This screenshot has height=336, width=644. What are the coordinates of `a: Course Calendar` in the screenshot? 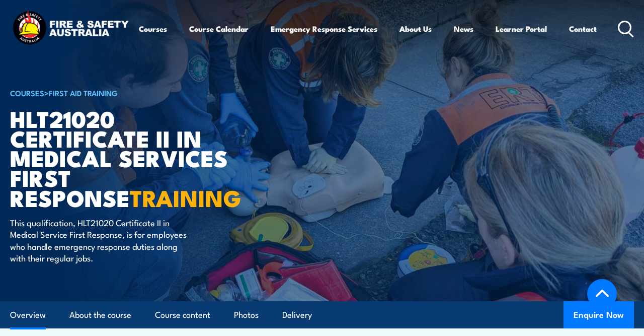 It's located at (219, 29).